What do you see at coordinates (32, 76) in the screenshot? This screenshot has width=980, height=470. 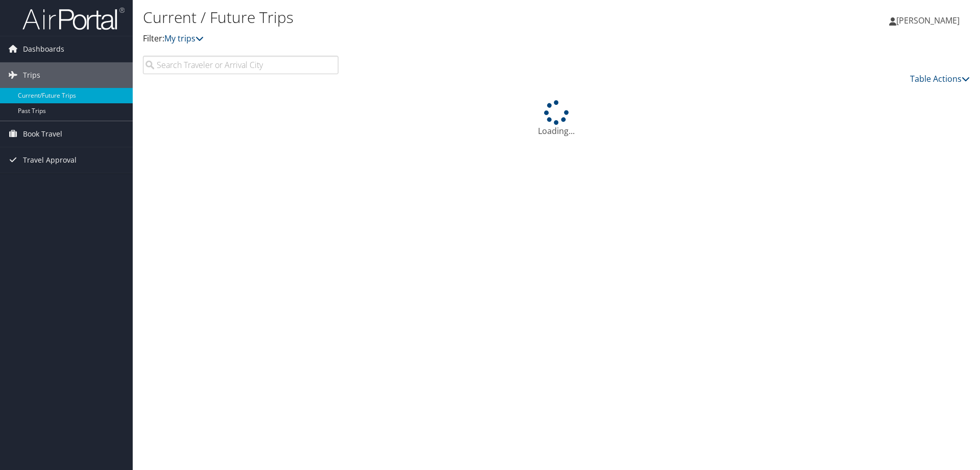 I see `span: Trips` at bounding box center [32, 76].